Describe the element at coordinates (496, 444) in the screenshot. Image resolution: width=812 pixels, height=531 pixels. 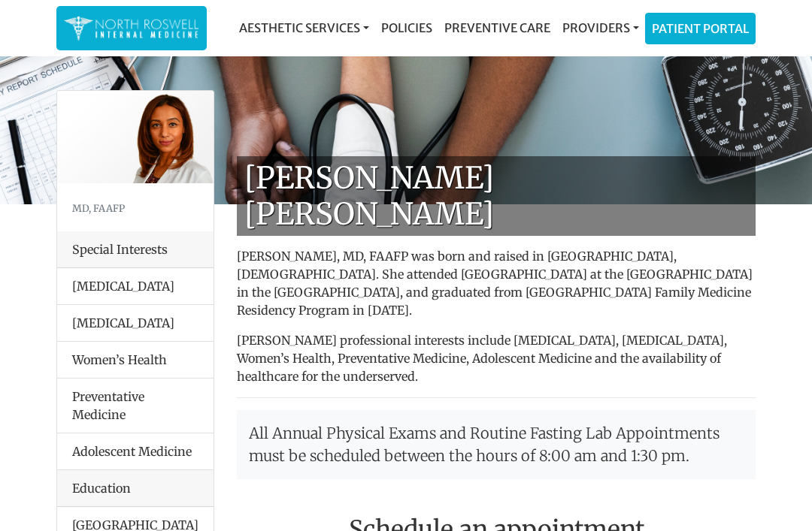
I see `p: All Annual Physical Exams and Routine Fasting Lab Appointments must be scheduled between the hour...` at that location.